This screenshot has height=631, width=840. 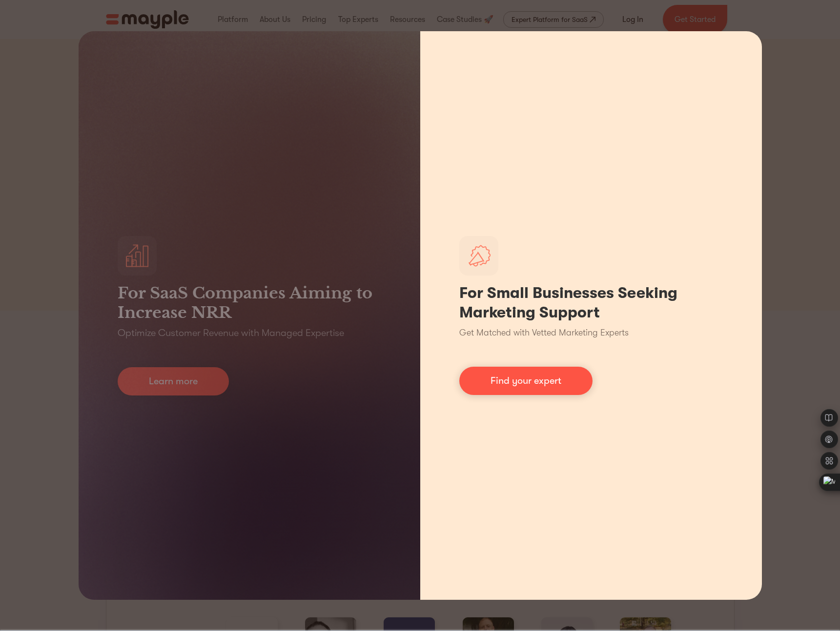 I want to click on p: Optimize Customer Revenue with Managed Expertise, so click(x=231, y=333).